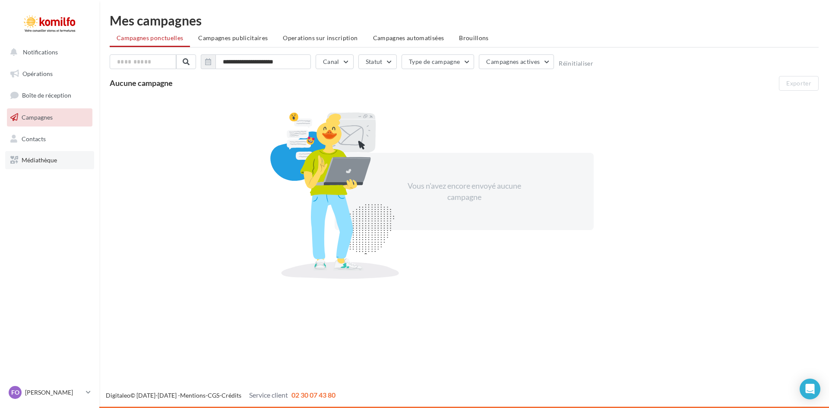 Image resolution: width=829 pixels, height=408 pixels. Describe the element at coordinates (213, 395) in the screenshot. I see `a: CGS` at that location.